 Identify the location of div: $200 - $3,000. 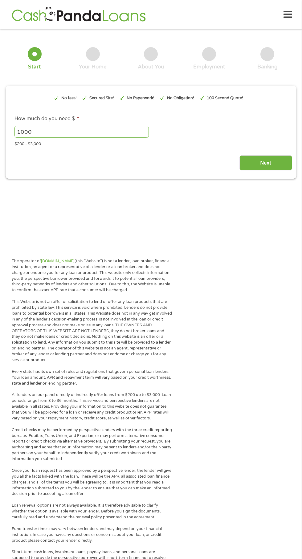
(151, 143).